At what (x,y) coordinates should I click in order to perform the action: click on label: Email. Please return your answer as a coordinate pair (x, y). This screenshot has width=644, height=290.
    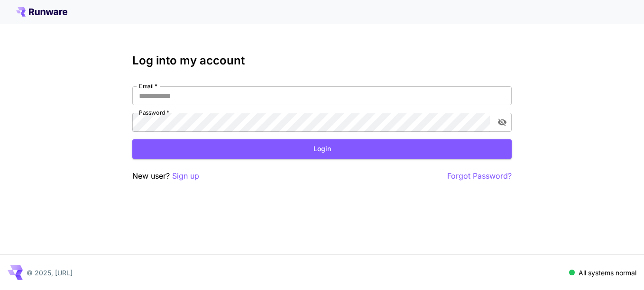
    Looking at the image, I should click on (148, 86).